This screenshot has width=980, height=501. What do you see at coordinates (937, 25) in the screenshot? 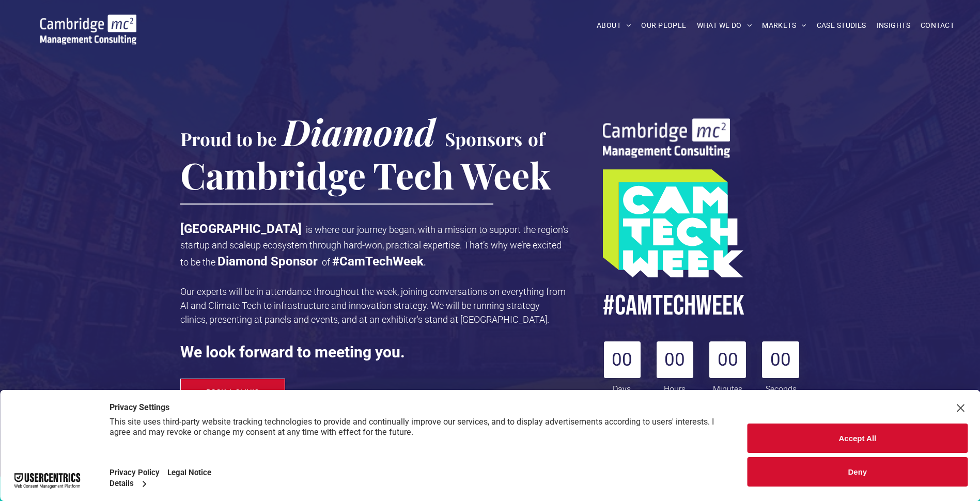
I see `a: CONTACT` at bounding box center [937, 25].